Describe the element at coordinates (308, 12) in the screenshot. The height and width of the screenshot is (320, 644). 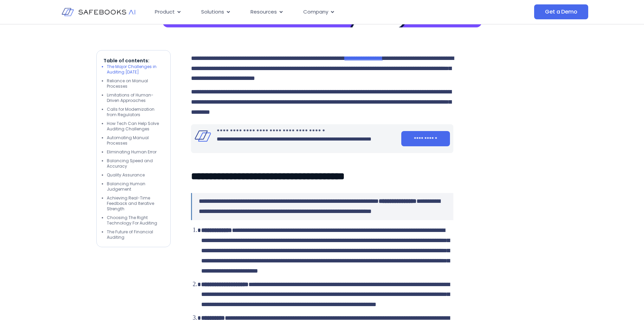
I see `nav: Menu` at that location.